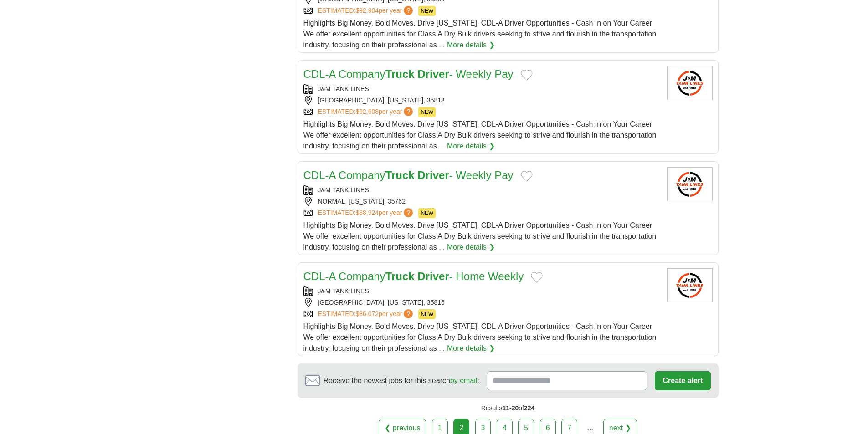 Image resolution: width=868 pixels, height=434 pixels. What do you see at coordinates (683, 380) in the screenshot?
I see `button: Create alert` at bounding box center [683, 380].